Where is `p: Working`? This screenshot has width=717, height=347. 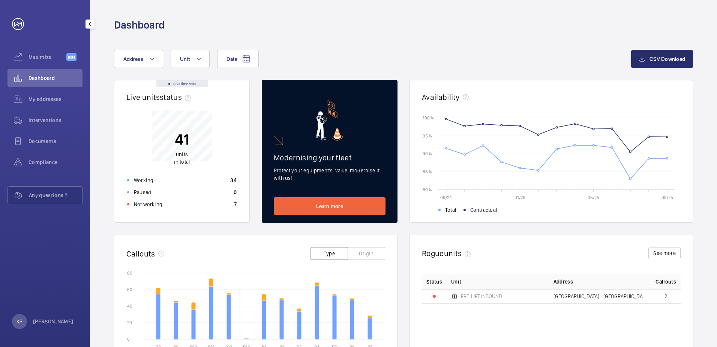 p: Working is located at coordinates (144, 180).